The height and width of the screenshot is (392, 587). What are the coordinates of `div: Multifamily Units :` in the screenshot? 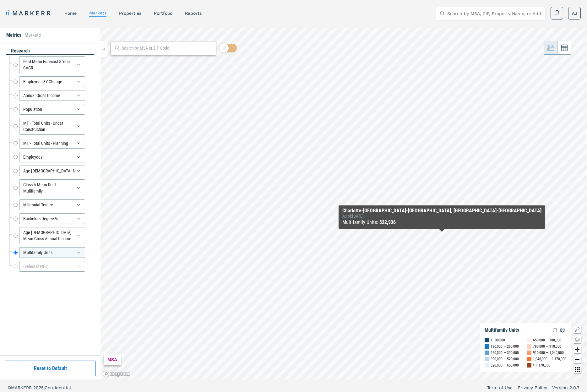 It's located at (442, 222).